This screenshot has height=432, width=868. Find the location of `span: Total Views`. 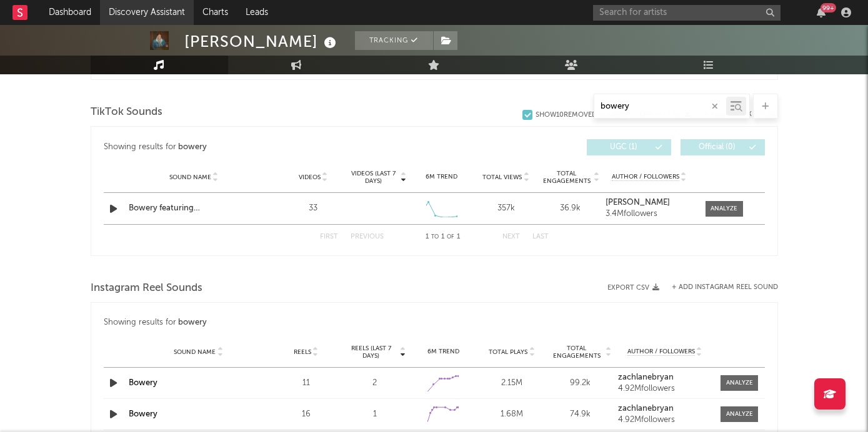

span: Total Views is located at coordinates (502, 177).